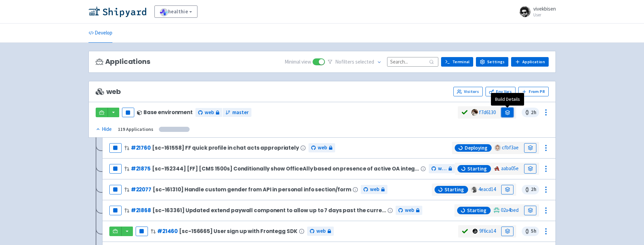 The width and height of the screenshot is (644, 245). What do you see at coordinates (237, 113) in the screenshot?
I see `a: master` at bounding box center [237, 113].